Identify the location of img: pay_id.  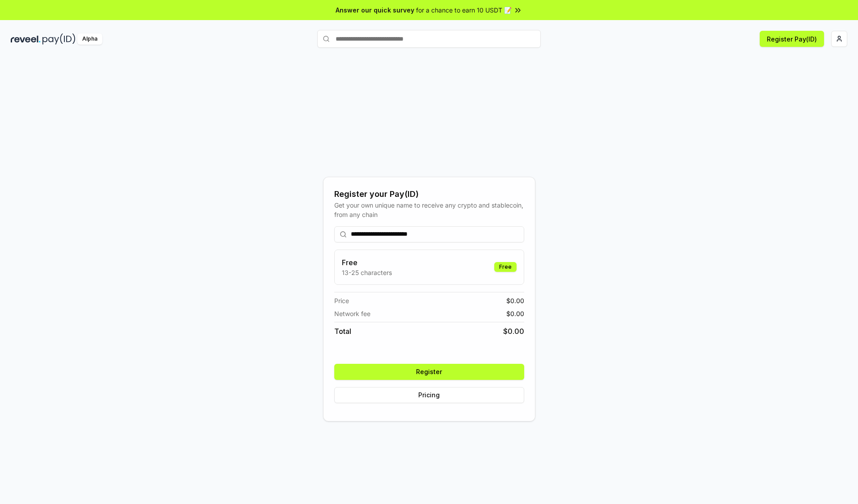
(59, 39).